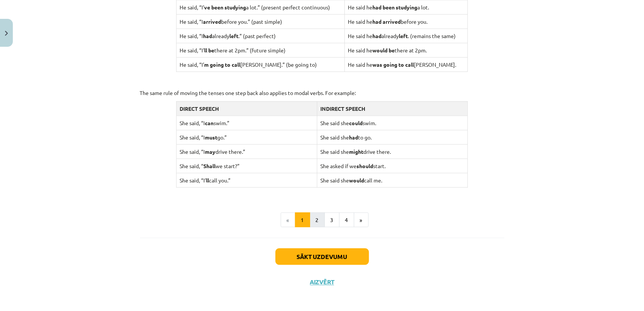  What do you see at coordinates (347, 220) in the screenshot?
I see `button: 4` at bounding box center [347, 220].